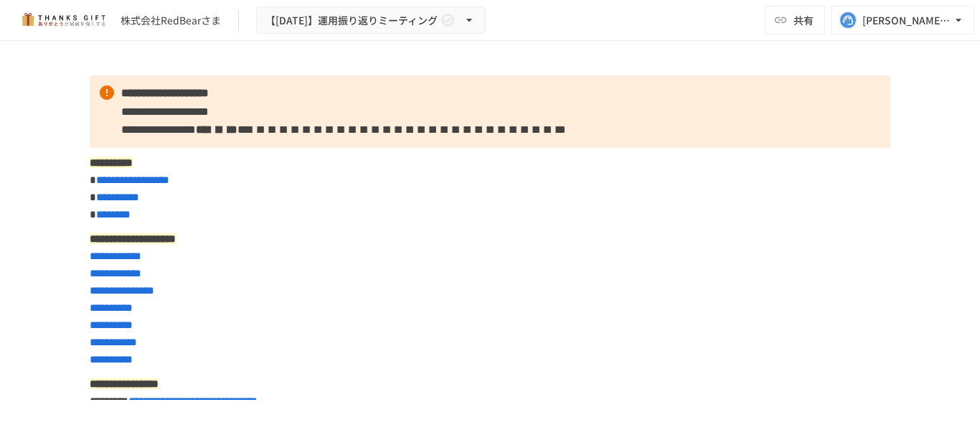 The image size is (980, 430). What do you see at coordinates (171, 20) in the screenshot?
I see `div: 株式会社RedBearさま` at bounding box center [171, 20].